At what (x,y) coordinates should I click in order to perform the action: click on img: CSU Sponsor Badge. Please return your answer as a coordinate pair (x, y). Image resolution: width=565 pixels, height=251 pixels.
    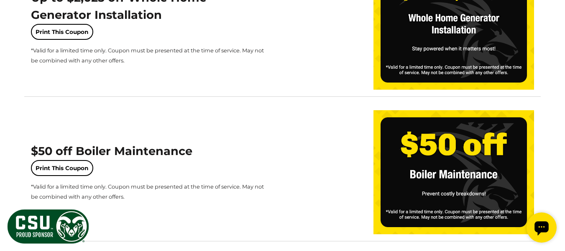
    Looking at the image, I should click on (48, 226).